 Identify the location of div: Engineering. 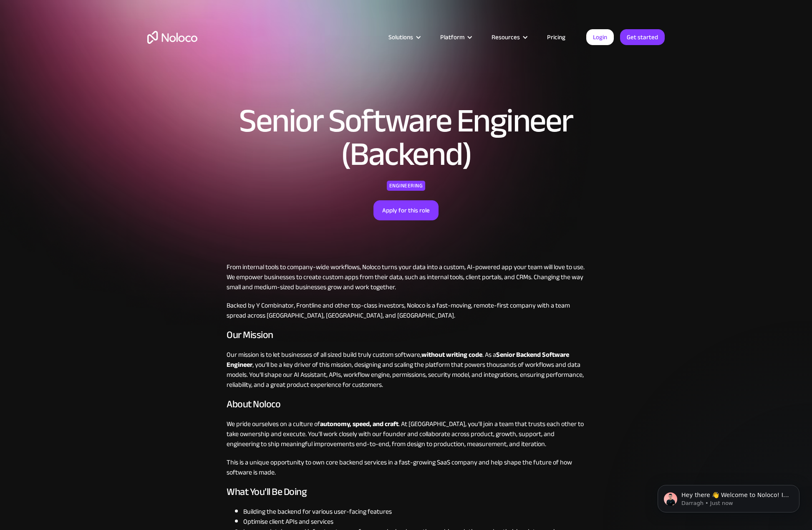
(406, 186).